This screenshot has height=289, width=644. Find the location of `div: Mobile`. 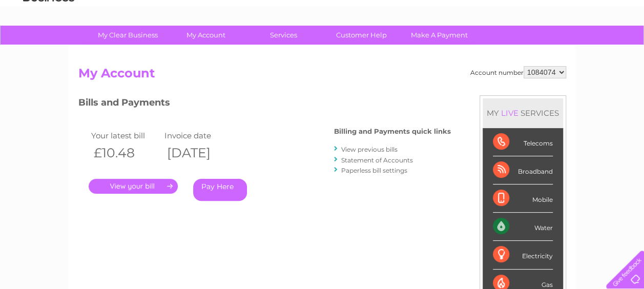

div: Mobile is located at coordinates (522, 199).